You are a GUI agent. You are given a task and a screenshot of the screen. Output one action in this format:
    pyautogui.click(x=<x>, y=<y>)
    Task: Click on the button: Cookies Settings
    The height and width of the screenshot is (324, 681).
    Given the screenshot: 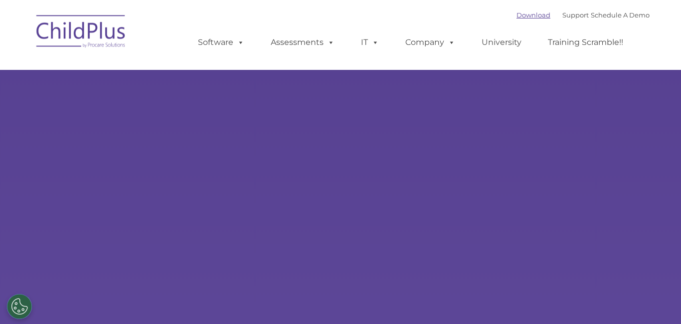 What is the action you would take?
    pyautogui.click(x=19, y=306)
    